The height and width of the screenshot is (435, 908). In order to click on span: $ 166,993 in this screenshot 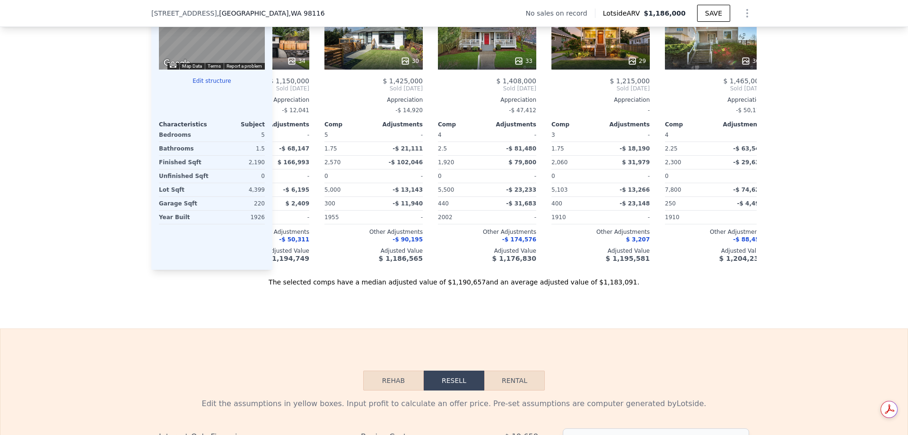, I will do `click(293, 162)`.